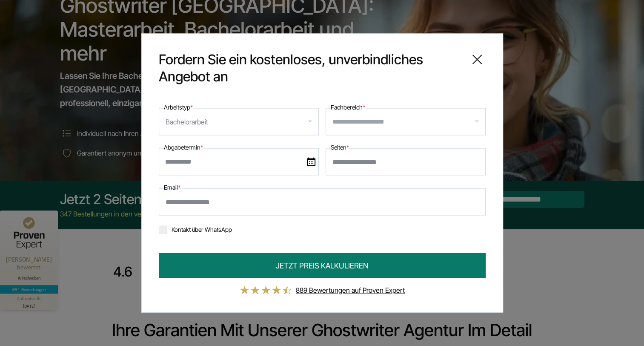 Image resolution: width=644 pixels, height=346 pixels. Describe the element at coordinates (322, 265) in the screenshot. I see `span: JETZT PREIS KALKULIEREN` at that location.